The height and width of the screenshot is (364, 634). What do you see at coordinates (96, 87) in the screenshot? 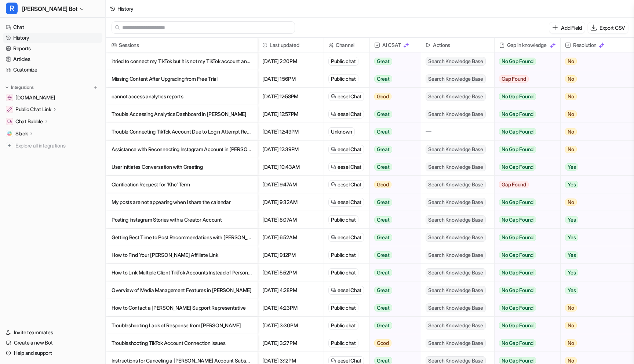
I see `img: menu_add.svg` at bounding box center [96, 87].